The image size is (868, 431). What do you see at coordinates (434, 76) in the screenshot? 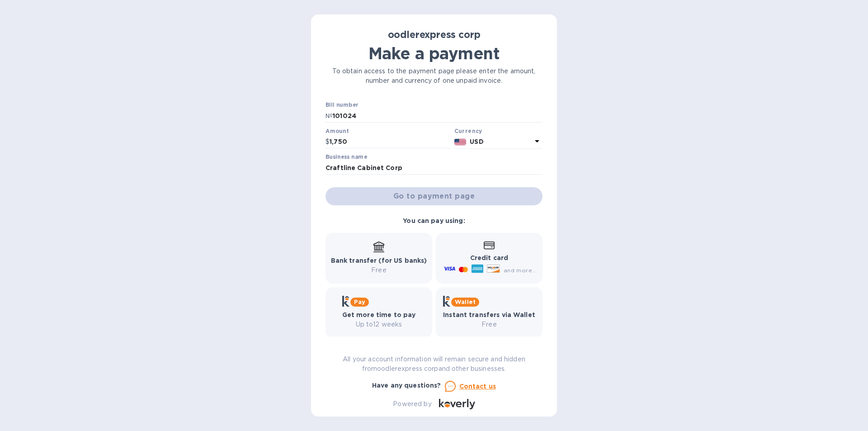
I see `p: To obtain access to the payment page please enter the amount, number and currency of one unpaid i...` at bounding box center [434, 76].